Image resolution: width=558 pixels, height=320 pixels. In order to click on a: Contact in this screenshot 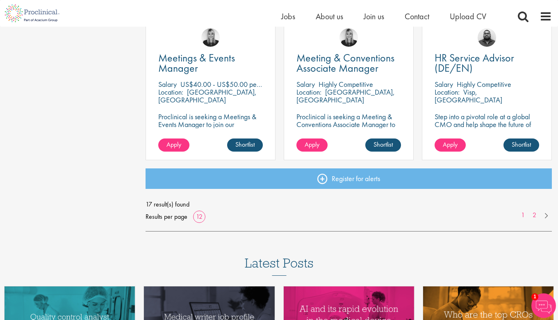, I will do `click(417, 16)`.